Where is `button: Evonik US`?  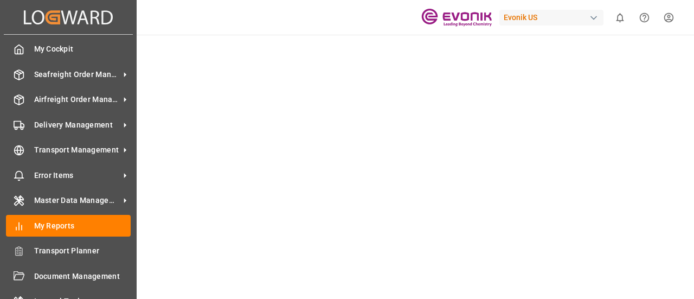 button: Evonik US is located at coordinates (554, 17).